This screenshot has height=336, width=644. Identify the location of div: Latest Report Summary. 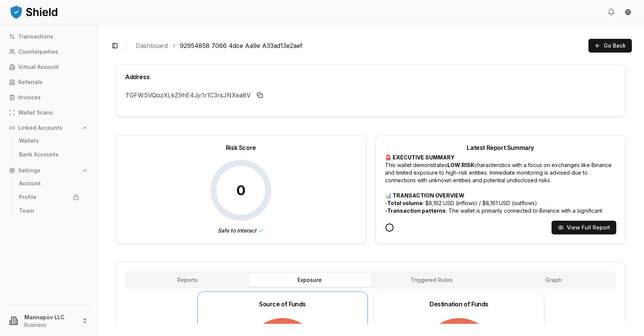
(501, 147).